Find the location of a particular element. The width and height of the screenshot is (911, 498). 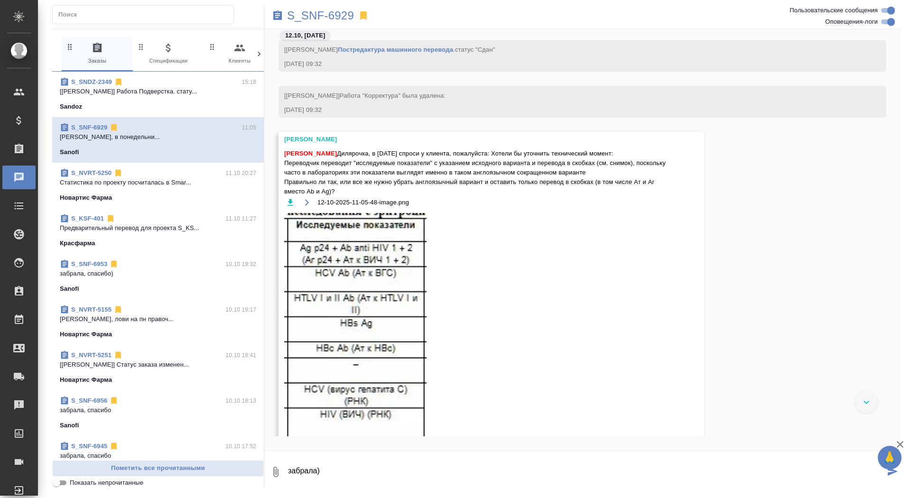

p: 10.10 19:17 is located at coordinates (241, 310).